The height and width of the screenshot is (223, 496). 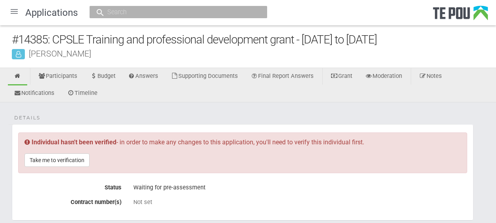 I want to click on div: Waiting for pre-assessment, so click(x=300, y=187).